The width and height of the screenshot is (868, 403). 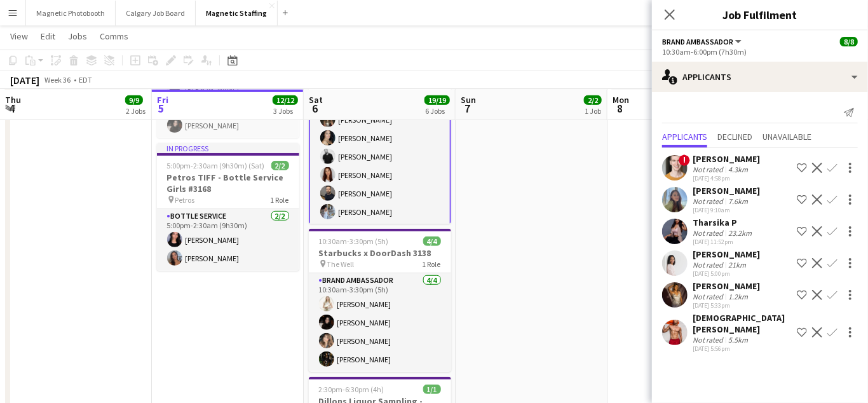 What do you see at coordinates (467, 108) in the screenshot?
I see `span: 7` at bounding box center [467, 108].